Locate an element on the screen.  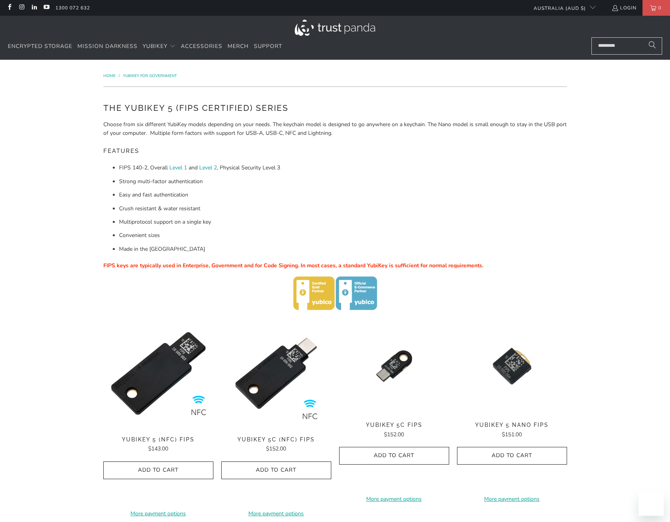
summary: YubiKey is located at coordinates (159, 46).